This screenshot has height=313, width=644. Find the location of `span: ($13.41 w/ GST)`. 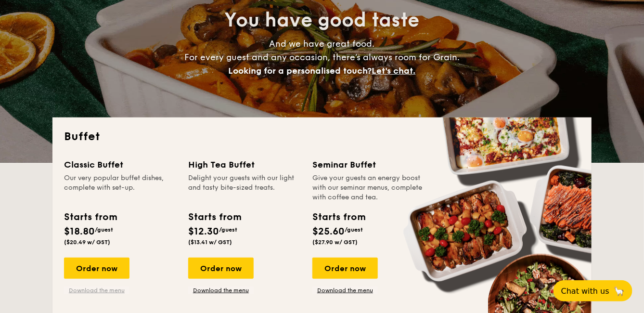

span: ($13.41 w/ GST) is located at coordinates (210, 242).